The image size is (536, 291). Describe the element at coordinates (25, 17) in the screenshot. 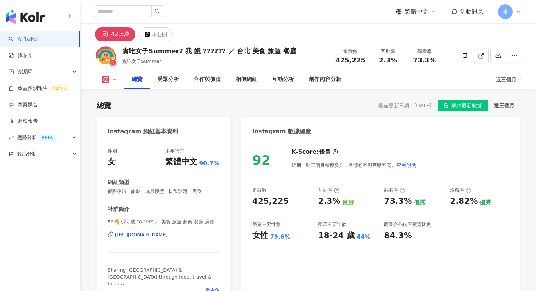

I see `img: logo` at that location.